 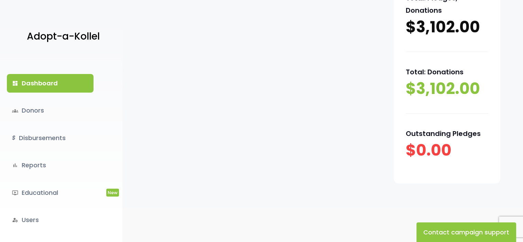 I want to click on i: ondemand_video, so click(x=15, y=193).